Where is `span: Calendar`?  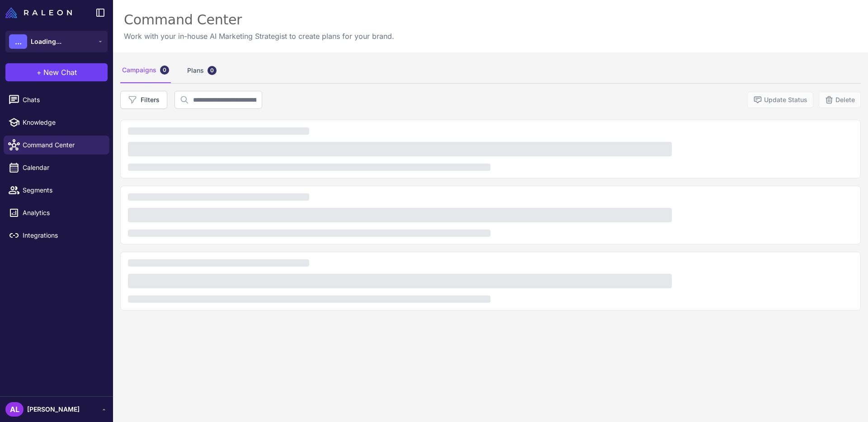
span: Calendar is located at coordinates (63, 168).